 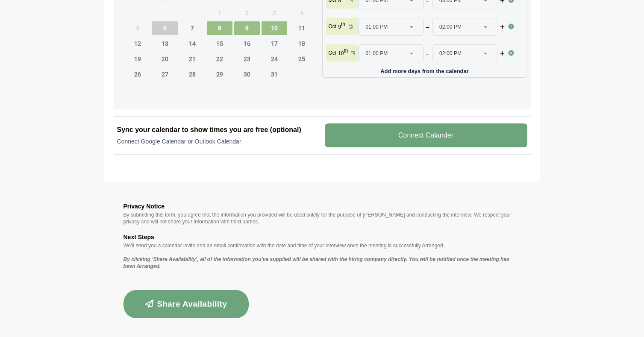 I want to click on span: Friday, October 24, 2025, so click(x=275, y=59).